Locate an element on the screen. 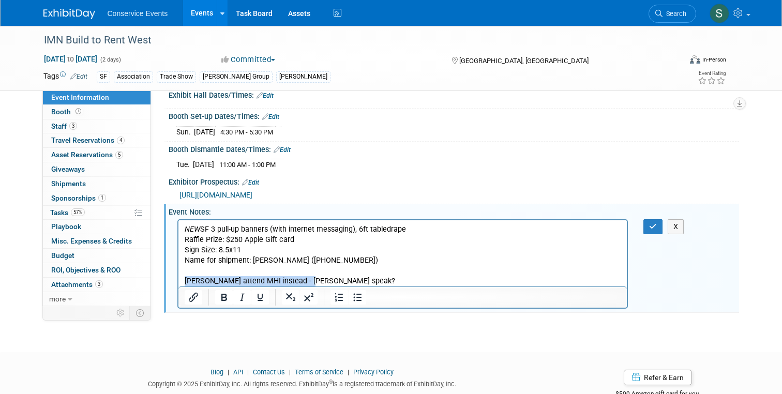 This screenshot has width=782, height=394. a: Attachments3 is located at coordinates (97, 285).